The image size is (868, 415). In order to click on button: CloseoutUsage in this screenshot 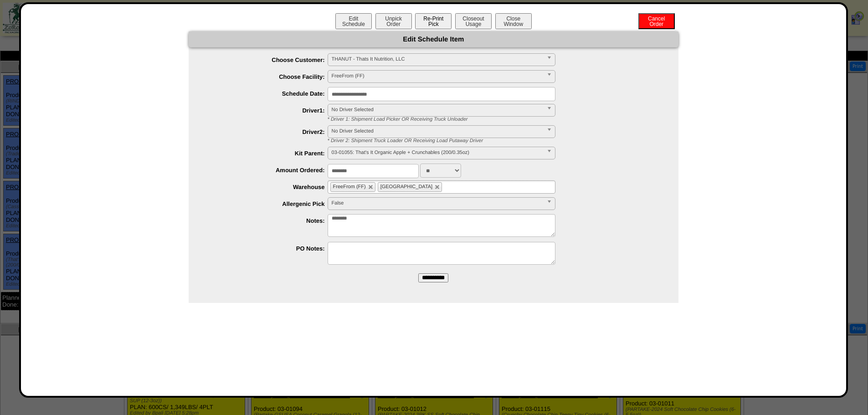, I will do `click(473, 21)`.